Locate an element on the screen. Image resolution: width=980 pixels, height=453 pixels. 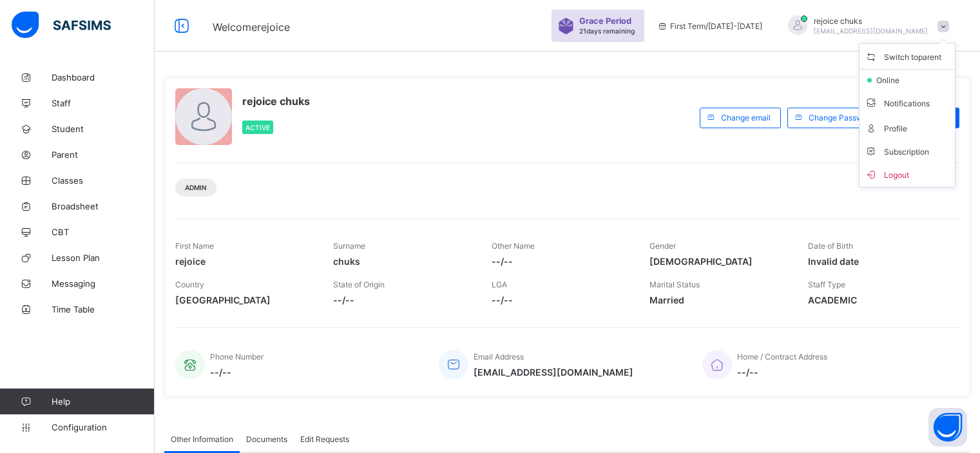
li: dropdown-list-item-null-2 is located at coordinates (907, 80).